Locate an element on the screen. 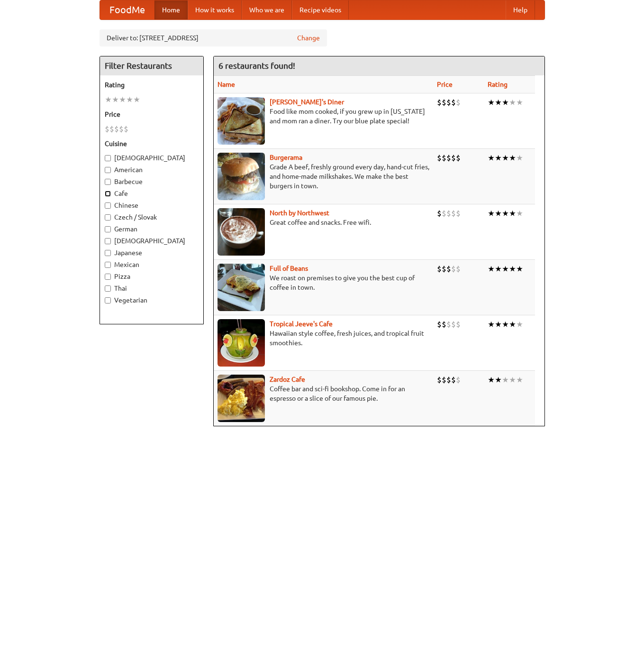  img: beans.jpg is located at coordinates (241, 288).